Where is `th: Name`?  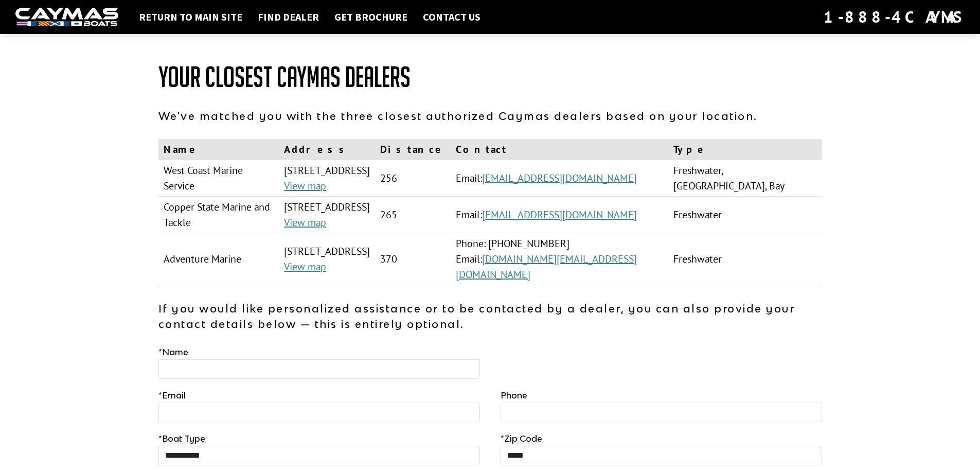
th: Name is located at coordinates (219, 149).